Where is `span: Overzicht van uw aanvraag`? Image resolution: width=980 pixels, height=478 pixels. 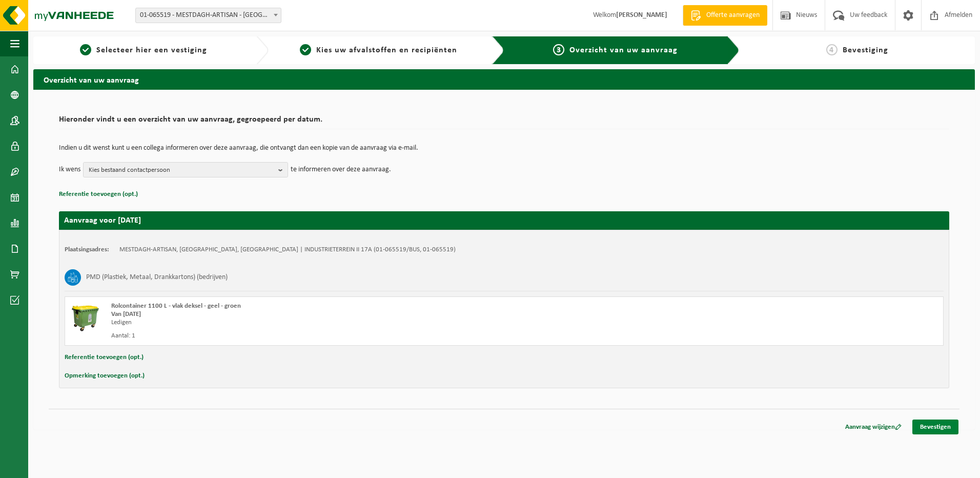
span: Overzicht van uw aanvraag is located at coordinates (624, 50).